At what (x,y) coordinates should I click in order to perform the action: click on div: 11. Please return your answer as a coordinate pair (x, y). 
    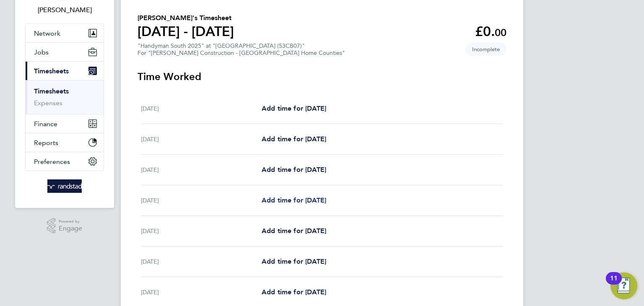
    Looking at the image, I should click on (614, 284).